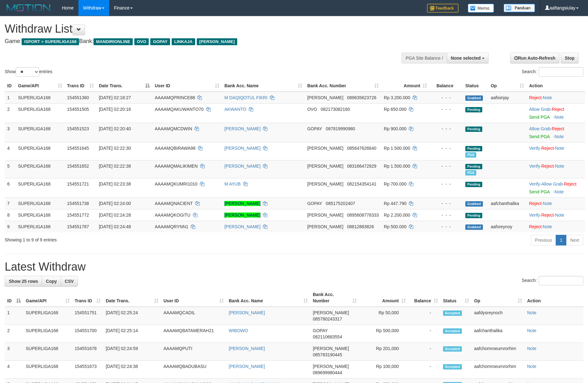  Describe the element at coordinates (124, 86) in the screenshot. I see `th: Date Trans.: activate to sort column descending` at that location.